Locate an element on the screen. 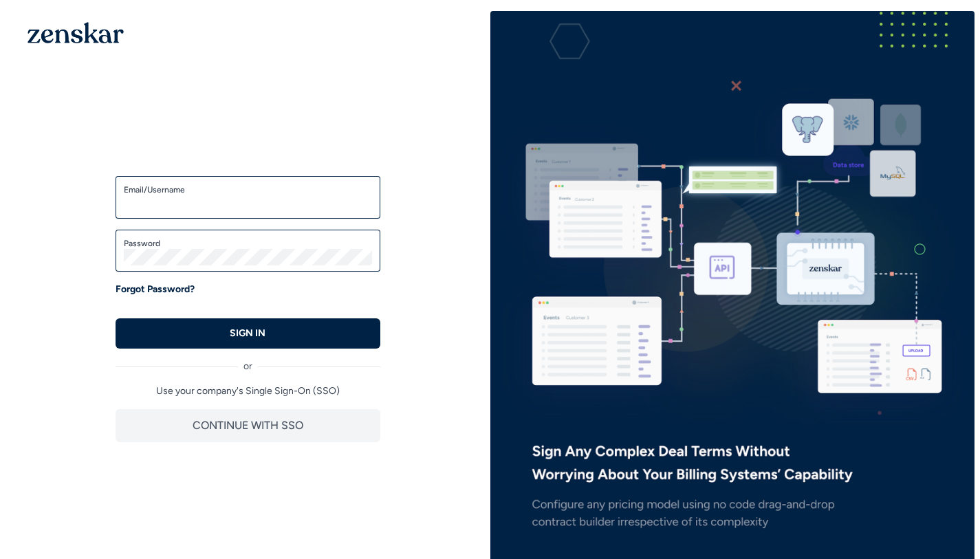  label: Password is located at coordinates (248, 243).